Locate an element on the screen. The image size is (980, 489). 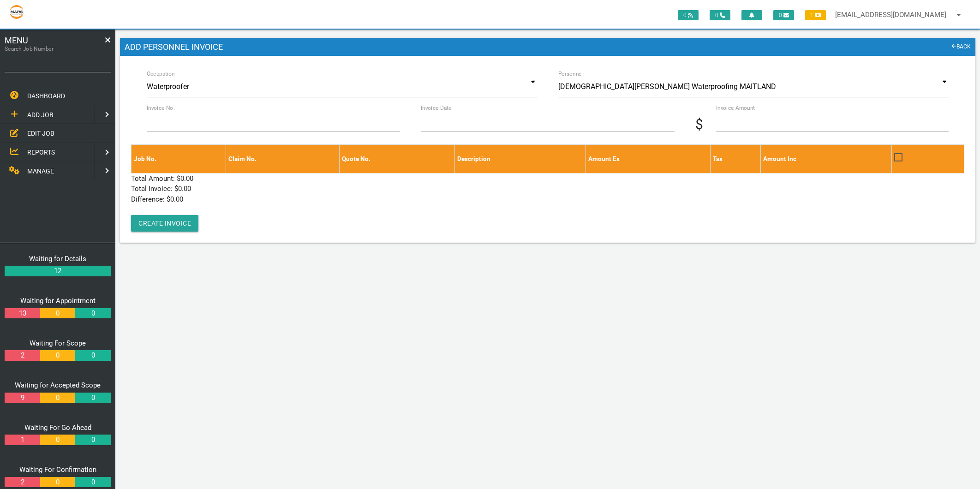
h1: Add Personnel Invoice is located at coordinates (548, 47).